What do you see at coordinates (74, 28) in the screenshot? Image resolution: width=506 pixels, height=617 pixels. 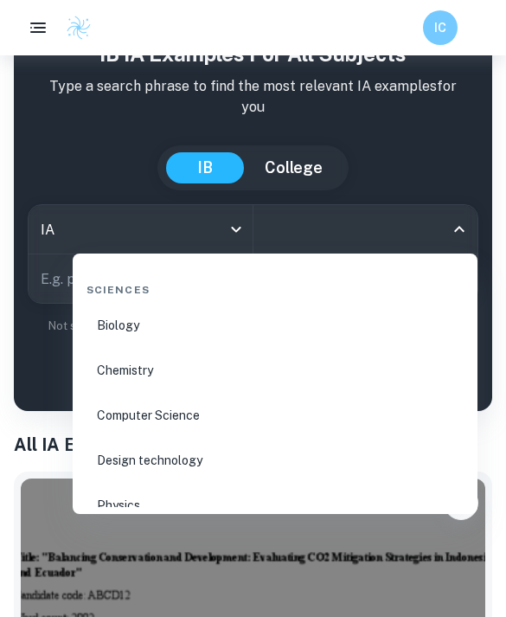 I see `a: Clastify logo` at bounding box center [74, 28].